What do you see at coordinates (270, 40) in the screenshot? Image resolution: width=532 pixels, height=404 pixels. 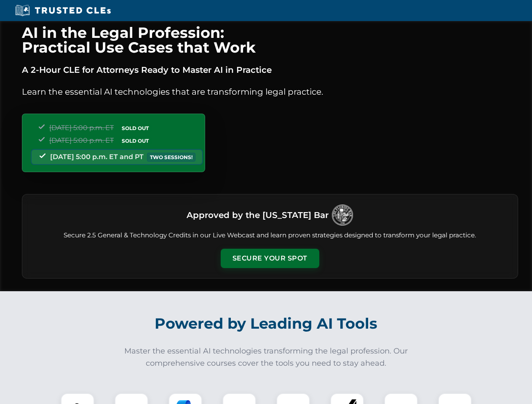 I see `h1: AI in the Legal Profession: Practical Use Cases that Work` at bounding box center [270, 40].